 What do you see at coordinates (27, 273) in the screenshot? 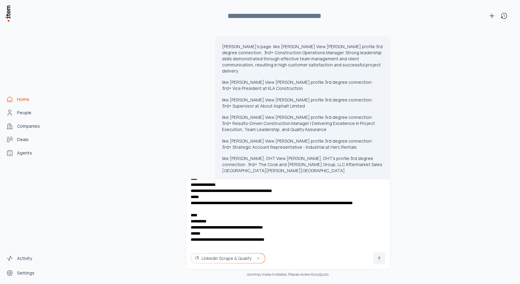
I see `a: Settings` at bounding box center [27, 273].